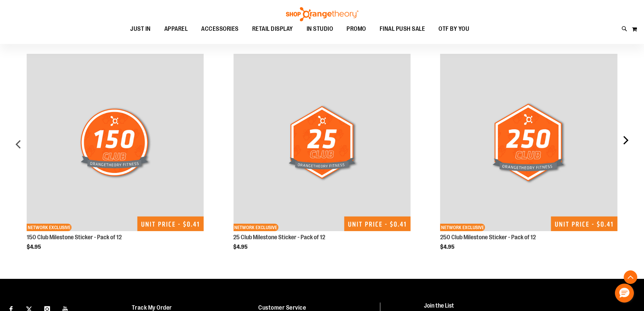 The image size is (644, 311). I want to click on button: Hello, have a question? Let’s chat., so click(625, 293).